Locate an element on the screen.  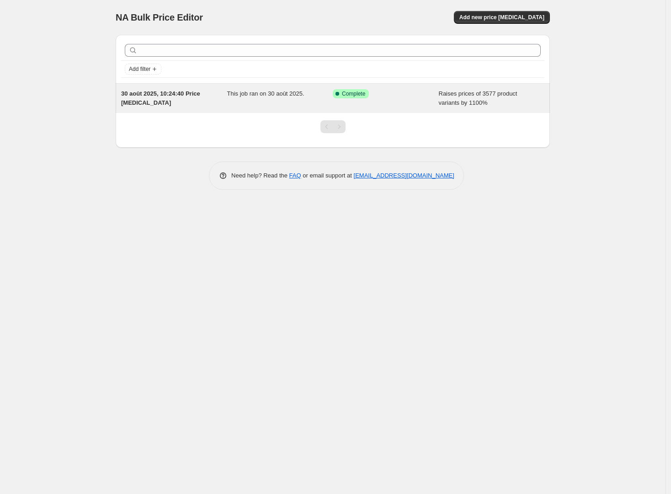
span: NA Bulk Price Editor is located at coordinates (159, 17).